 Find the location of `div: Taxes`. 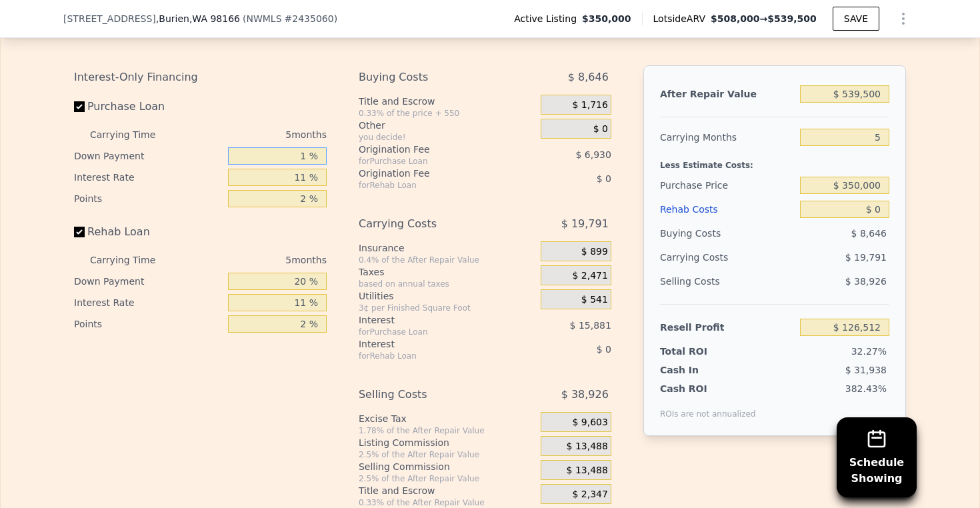

div: Taxes is located at coordinates (447, 272).